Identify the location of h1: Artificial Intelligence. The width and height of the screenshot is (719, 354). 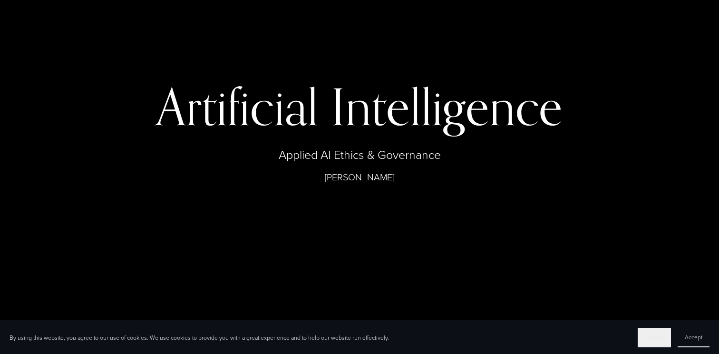
(360, 107).